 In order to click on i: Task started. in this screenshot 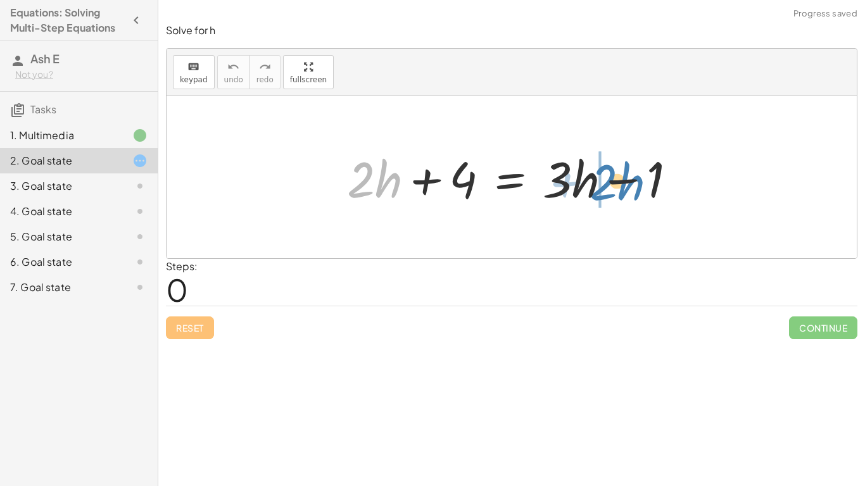, I will do `click(140, 161)`.